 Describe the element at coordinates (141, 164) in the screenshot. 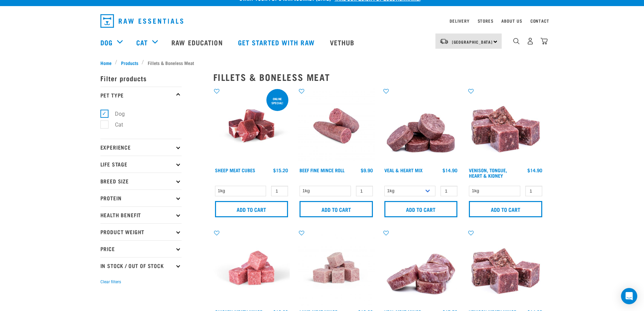

I see `p: Life Stage` at that location.